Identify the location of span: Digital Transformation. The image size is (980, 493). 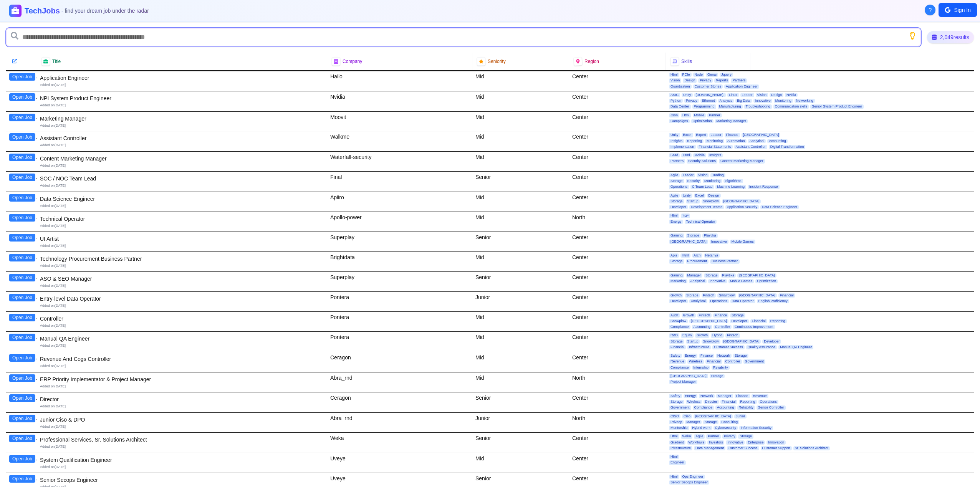
(787, 147).